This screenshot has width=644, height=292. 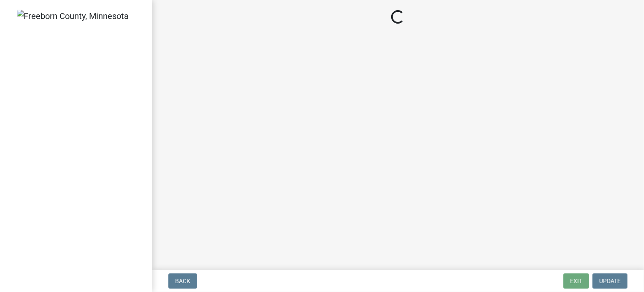 I want to click on button: Update, so click(x=609, y=281).